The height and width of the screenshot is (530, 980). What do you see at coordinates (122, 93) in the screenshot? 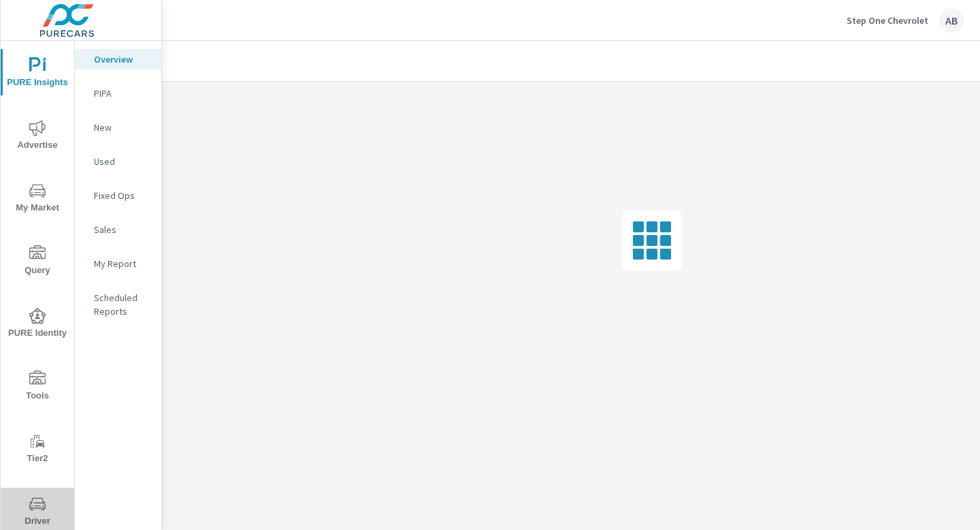
I see `p: PIPA` at bounding box center [122, 93].